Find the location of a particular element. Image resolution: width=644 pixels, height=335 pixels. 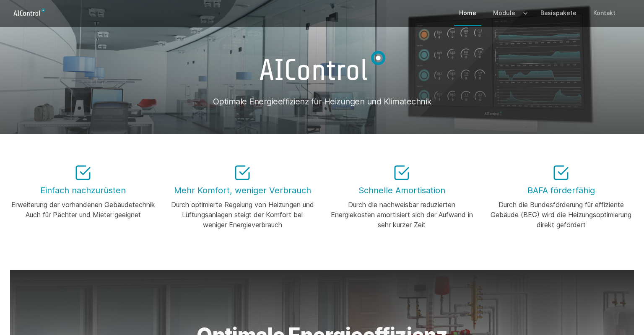

a: Basispakete is located at coordinates (558, 13).